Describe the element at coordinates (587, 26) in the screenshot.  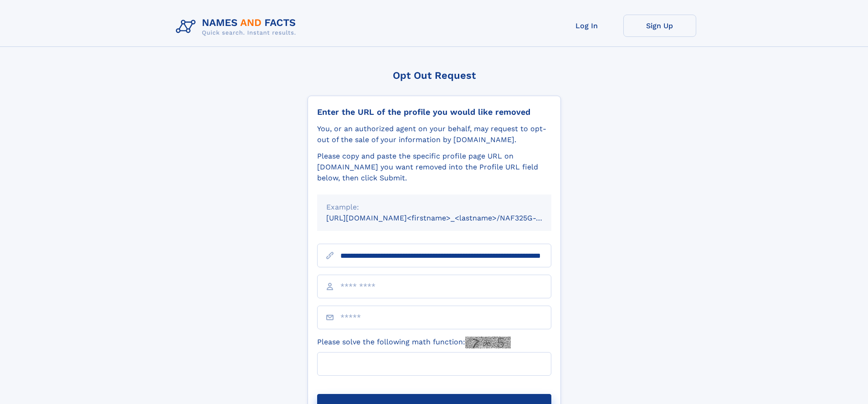
I see `a: Log In` at that location.